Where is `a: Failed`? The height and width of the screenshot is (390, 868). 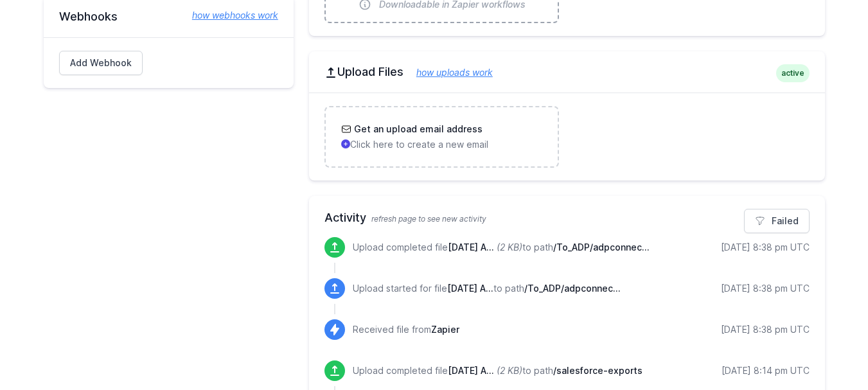
a: Failed is located at coordinates (777, 221).